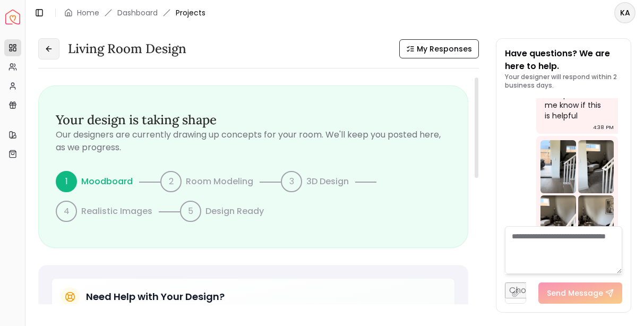 The image size is (644, 326). Describe the element at coordinates (253, 141) in the screenshot. I see `p: Our designers are currently drawing up concepts for your room. We'll keep you posted here, as we ...` at that location.